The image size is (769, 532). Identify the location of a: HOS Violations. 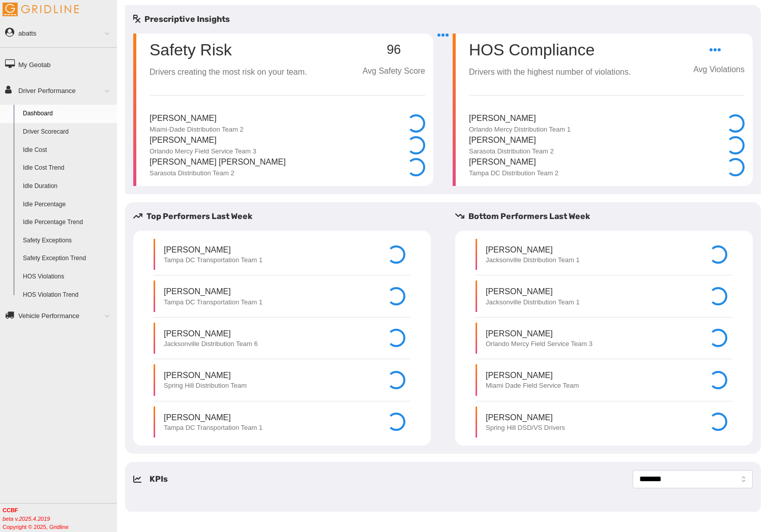
(68, 277).